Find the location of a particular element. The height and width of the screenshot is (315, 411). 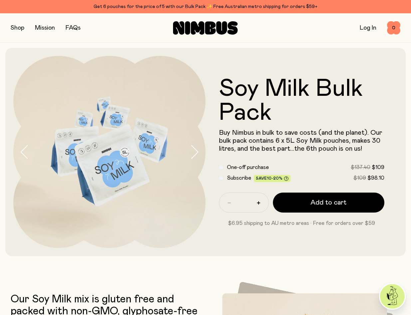

span: 10-20% is located at coordinates (275, 179).